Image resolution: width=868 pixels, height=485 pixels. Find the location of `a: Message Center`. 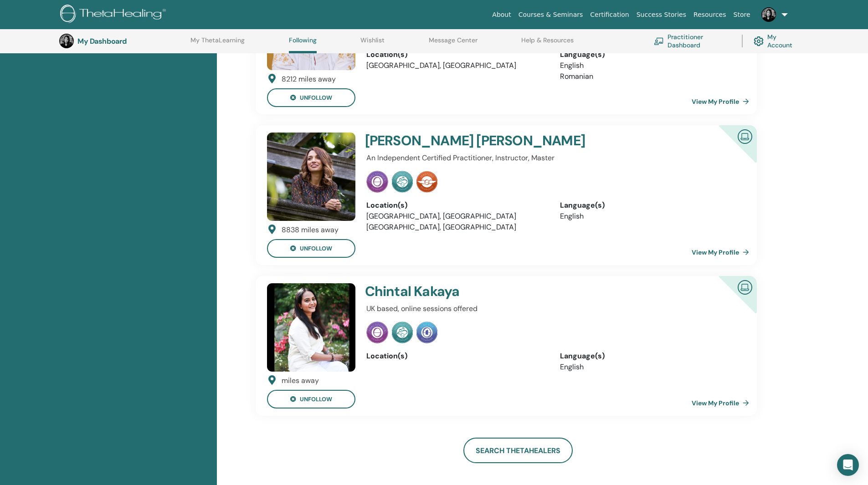

a: Message Center is located at coordinates (453, 44).